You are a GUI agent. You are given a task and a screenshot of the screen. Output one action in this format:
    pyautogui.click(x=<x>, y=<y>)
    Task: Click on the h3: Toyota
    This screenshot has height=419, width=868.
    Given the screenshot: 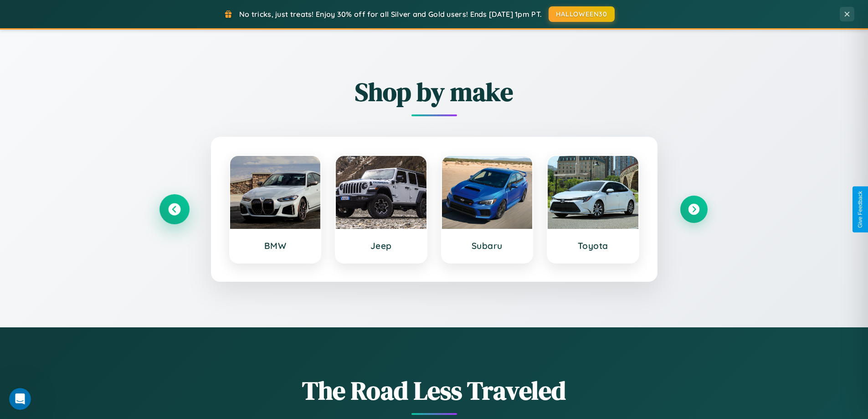 What is the action you would take?
    pyautogui.click(x=593, y=246)
    